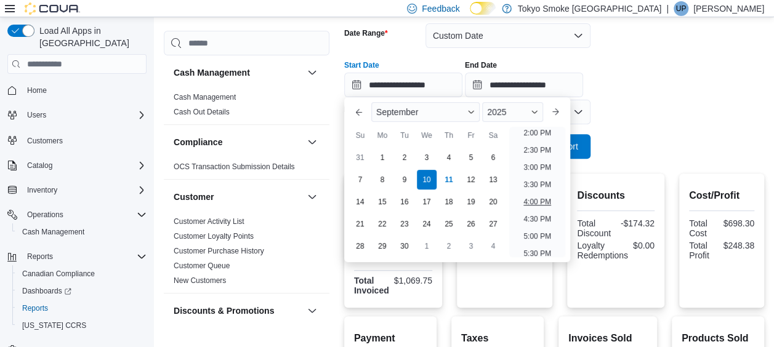 This screenshot has height=347, width=774. What do you see at coordinates (471, 224) in the screenshot?
I see `div: day-26` at bounding box center [471, 224].